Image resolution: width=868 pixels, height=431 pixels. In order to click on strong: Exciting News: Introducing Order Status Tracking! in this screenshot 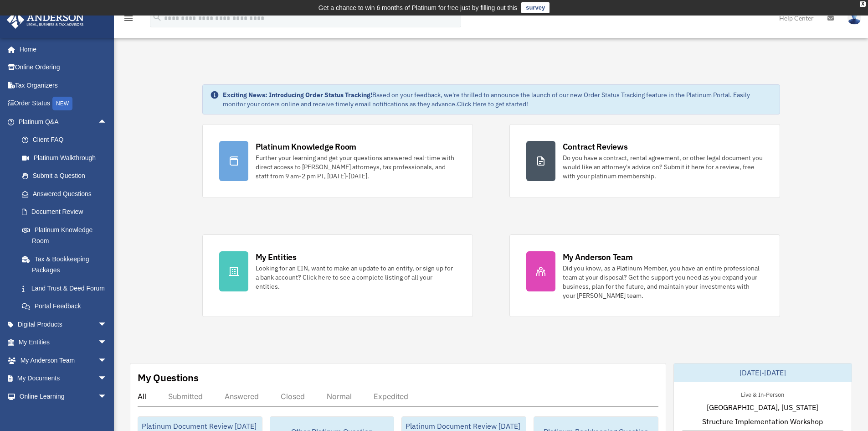, I will do `click(297, 95)`.